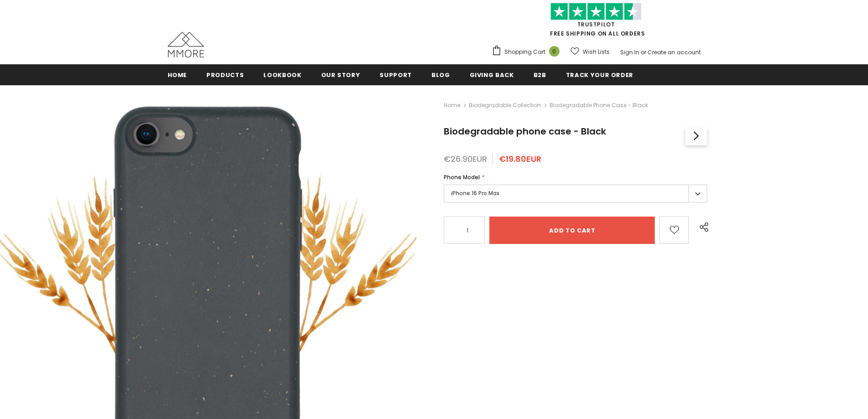 The image size is (868, 419). I want to click on span: Wish Lists, so click(596, 52).